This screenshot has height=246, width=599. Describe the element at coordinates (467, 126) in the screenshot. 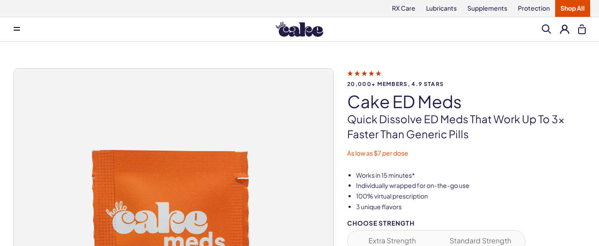

I see `p: Quick dissolve ED Meds that work up to 3x faster than generic pills` at that location.